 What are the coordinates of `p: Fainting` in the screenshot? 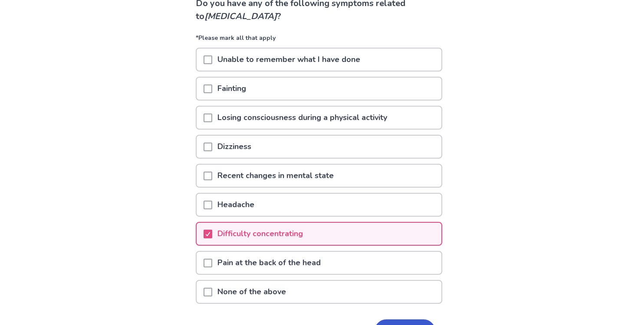 It's located at (232, 88).